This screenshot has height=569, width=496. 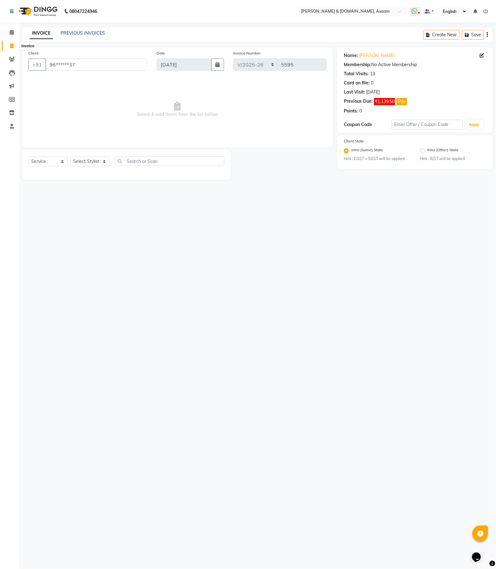 I want to click on input: Search by Name/Mobile/Email/Code, so click(x=96, y=65).